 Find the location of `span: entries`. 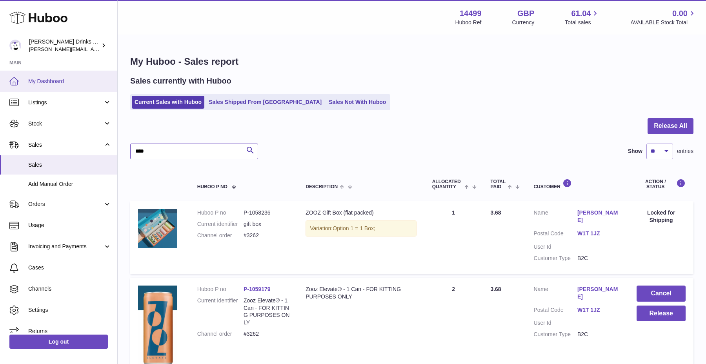

span: entries is located at coordinates (686, 151).